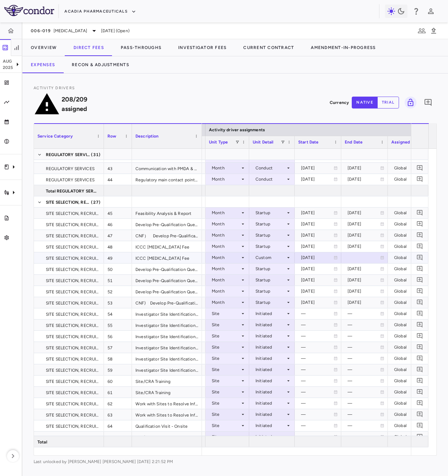  I want to click on div: Work with Sites to Resolve Informed Consent Issues, so click(167, 415).